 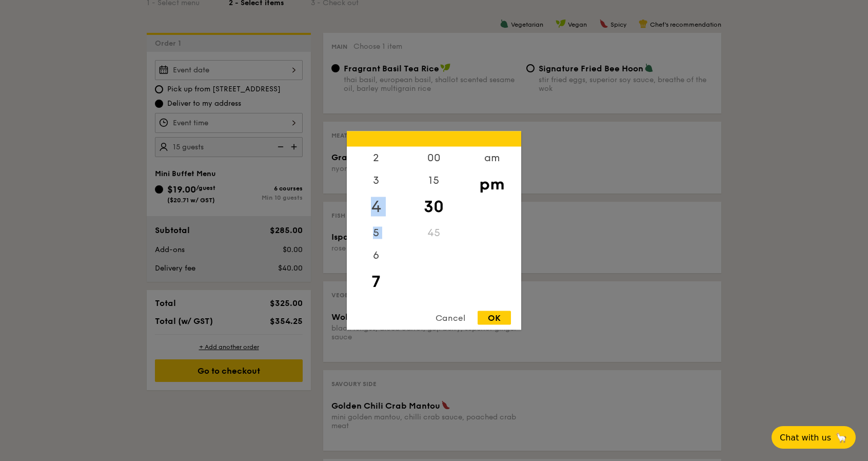 What do you see at coordinates (375, 308) in the screenshot?
I see `div: 8` at bounding box center [375, 308].